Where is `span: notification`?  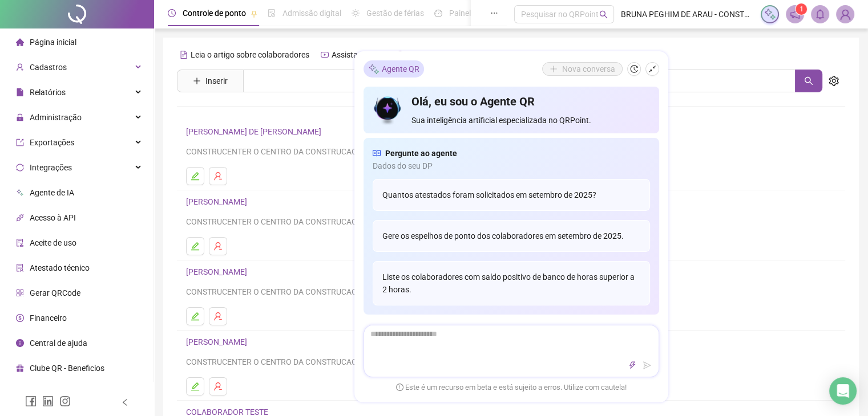
span: notification is located at coordinates (794, 15).